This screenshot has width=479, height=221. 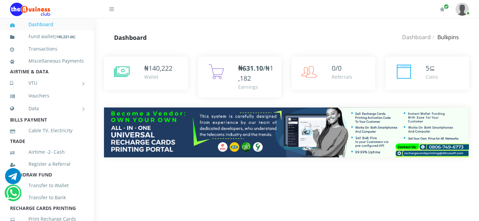 What do you see at coordinates (47, 49) in the screenshot?
I see `a: Transactions` at bounding box center [47, 49].